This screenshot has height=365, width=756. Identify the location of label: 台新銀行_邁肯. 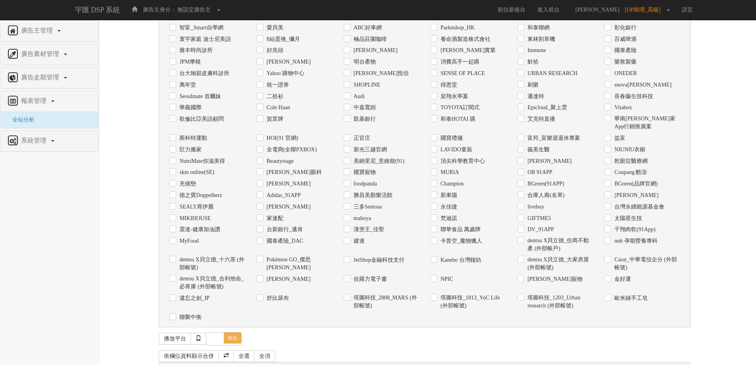
(284, 230).